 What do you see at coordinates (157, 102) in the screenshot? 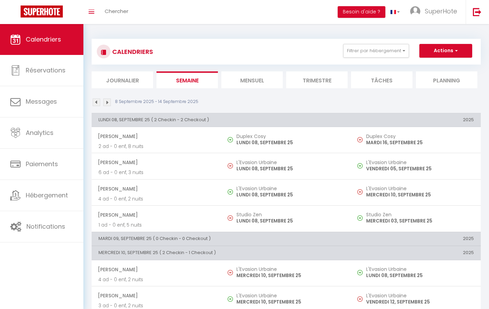
I see `p: 8 Septembre 2025 - 14 Septembre 2025` at bounding box center [157, 102].